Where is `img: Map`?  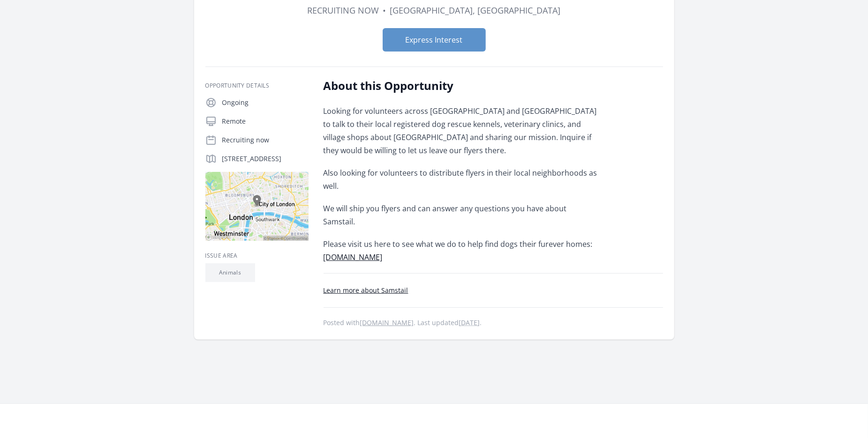 img: Map is located at coordinates (257, 206).